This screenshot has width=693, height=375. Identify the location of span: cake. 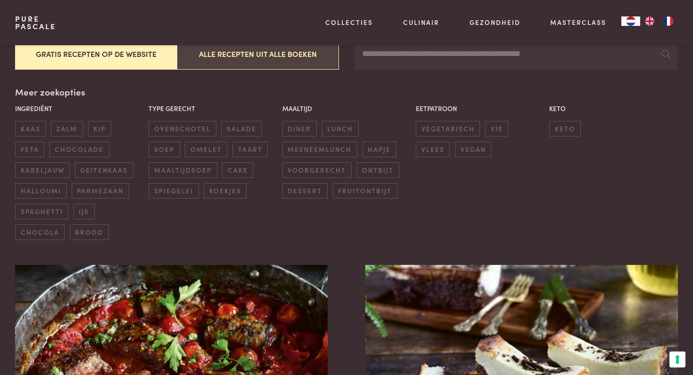
(237, 170).